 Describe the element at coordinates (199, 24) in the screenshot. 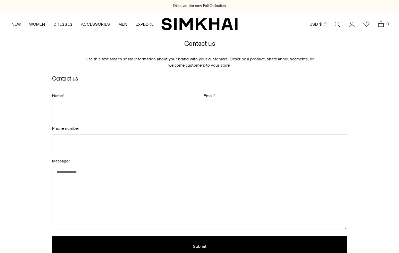

I see `a: SIMKHAI` at that location.